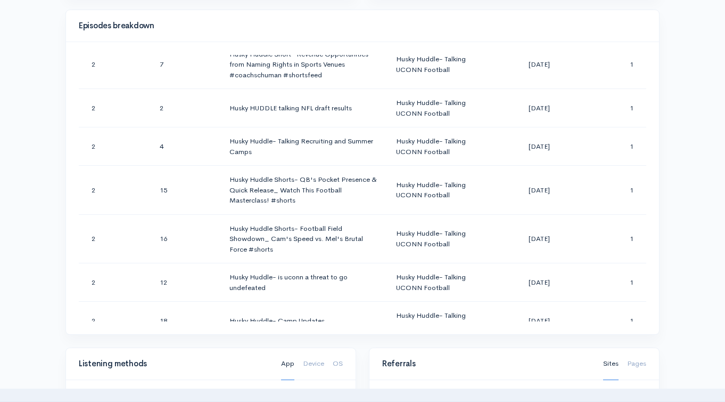 The image size is (725, 402). Describe the element at coordinates (174, 363) in the screenshot. I see `h4: Listening methods` at that location.